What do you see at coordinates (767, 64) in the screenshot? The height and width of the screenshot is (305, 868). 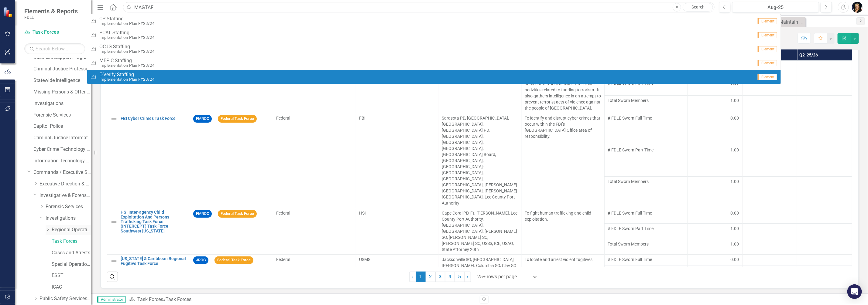 I see `span: Element` at bounding box center [767, 64].